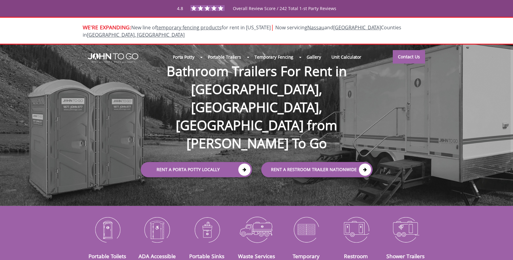 This screenshot has height=260, width=513. What do you see at coordinates (207, 229) in the screenshot?
I see `img: Portable-Sinks-icon_N.png` at bounding box center [207, 229].